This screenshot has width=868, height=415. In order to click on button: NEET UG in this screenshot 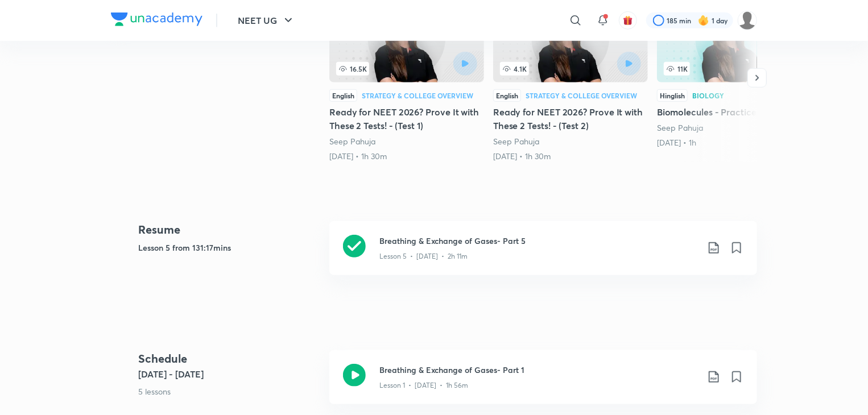, I will do `click(266, 20)`.